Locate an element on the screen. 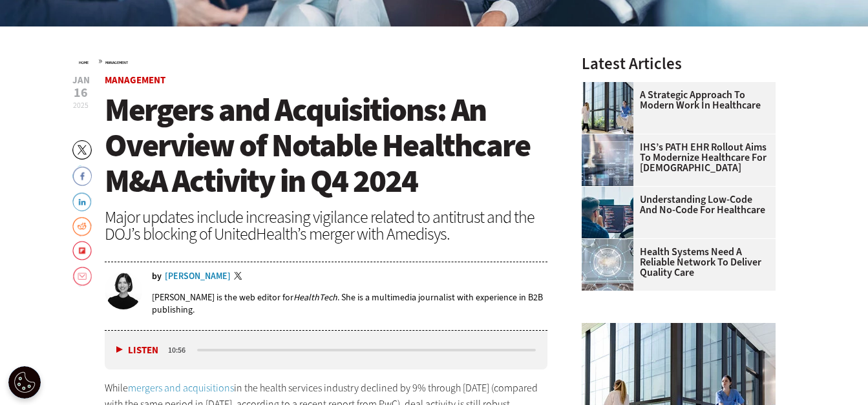 The width and height of the screenshot is (868, 405). span: 16 is located at coordinates (81, 93).